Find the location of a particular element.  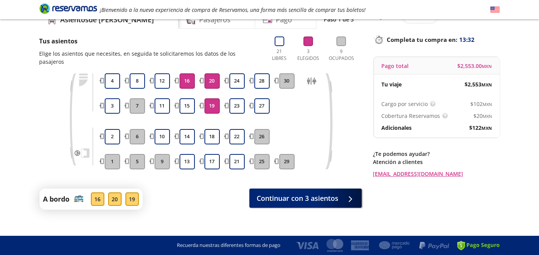

p: Adicionales is located at coordinates (397, 127).